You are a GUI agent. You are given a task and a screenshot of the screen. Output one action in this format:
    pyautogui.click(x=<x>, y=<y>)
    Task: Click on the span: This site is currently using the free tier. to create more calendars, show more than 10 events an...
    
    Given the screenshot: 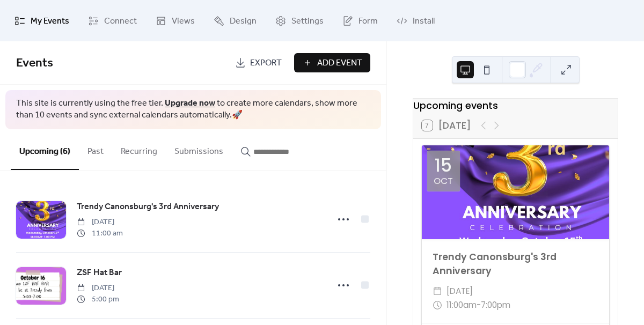 What is the action you would take?
    pyautogui.click(x=193, y=110)
    